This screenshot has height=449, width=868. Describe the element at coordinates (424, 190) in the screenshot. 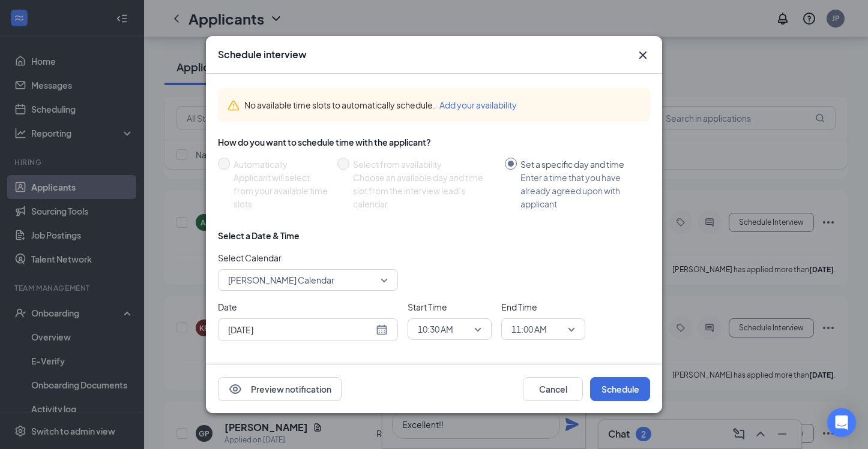

I see `div: Choose an available day and time slot from the interview lead’s calendar` at that location.